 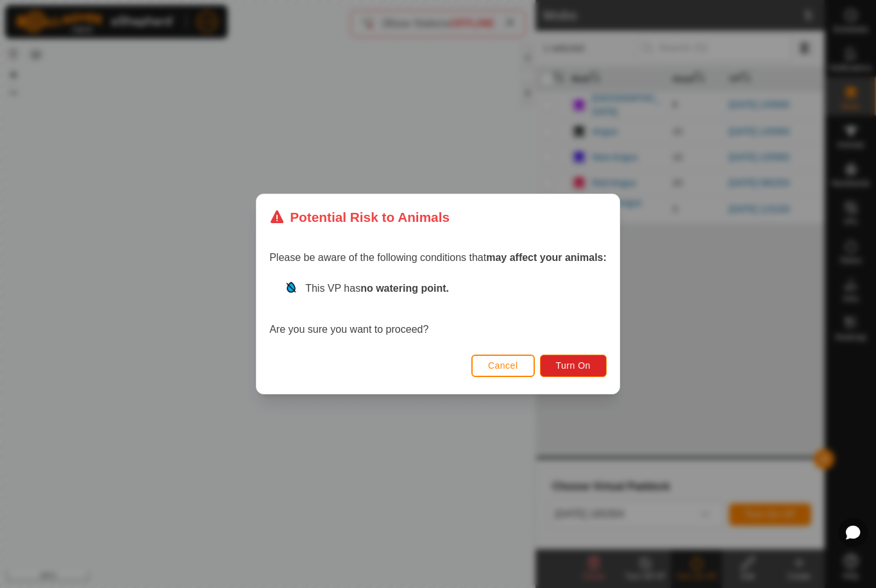 I want to click on div: Are you sure you want to proceed?, so click(x=438, y=309).